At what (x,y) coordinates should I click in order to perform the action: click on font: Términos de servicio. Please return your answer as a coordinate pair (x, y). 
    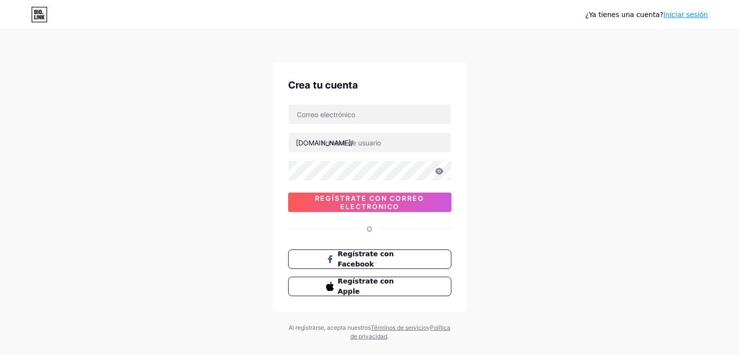
    Looking at the image, I should click on (399, 327).